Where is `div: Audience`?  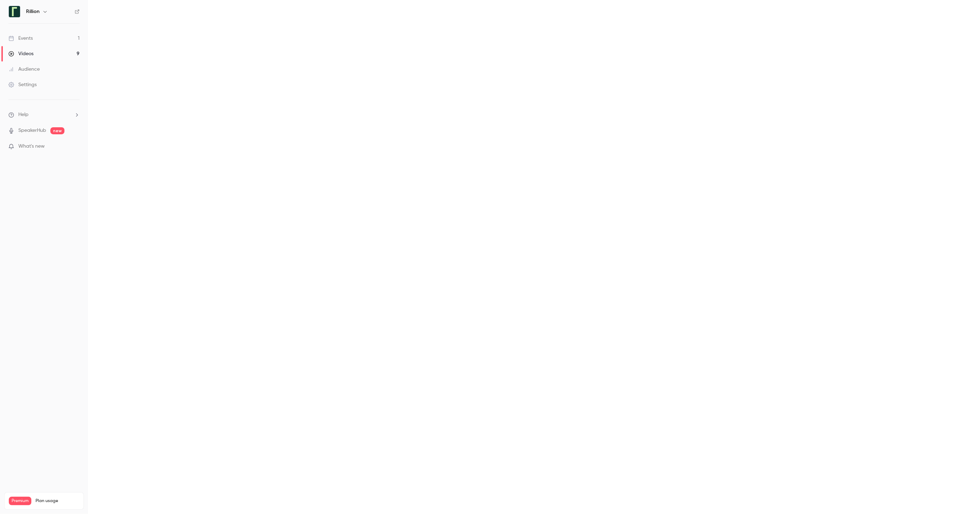 div: Audience is located at coordinates (24, 69).